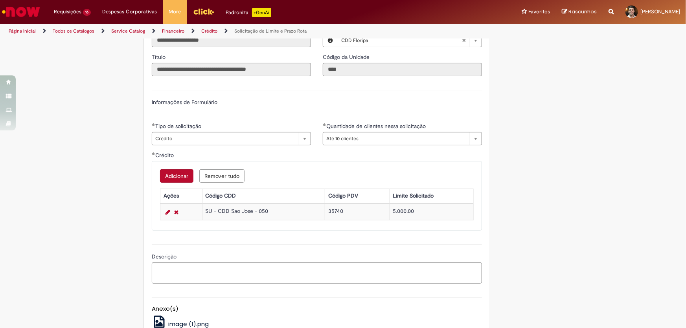 This screenshot has width=686, height=328. Describe the element at coordinates (180, 324) in the screenshot. I see `a: image (1).png` at that location.